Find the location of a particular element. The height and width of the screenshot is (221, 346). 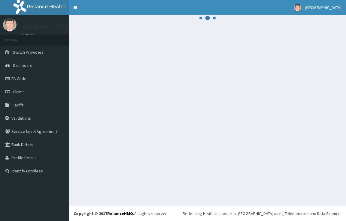

span: Switch Providers is located at coordinates (28, 52).